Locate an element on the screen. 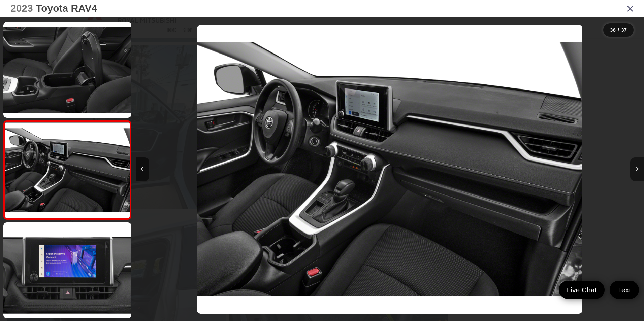 The width and height of the screenshot is (644, 321). a: Text is located at coordinates (624, 289).